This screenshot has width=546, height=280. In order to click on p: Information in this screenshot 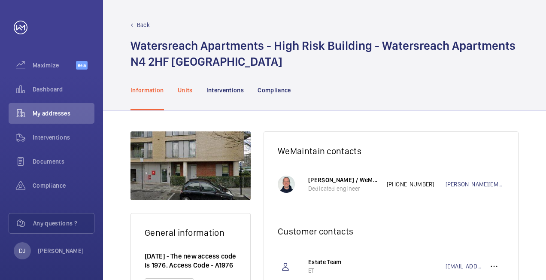, I will do `click(147, 90)`.